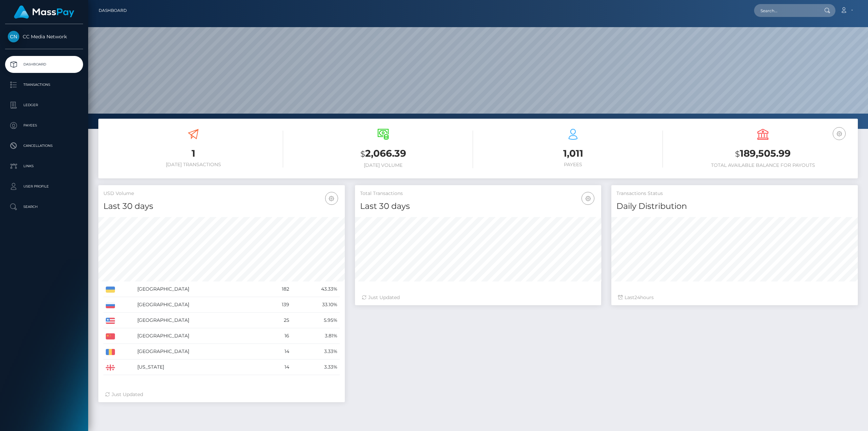  What do you see at coordinates (44, 85) in the screenshot?
I see `p: Transactions` at bounding box center [44, 85].